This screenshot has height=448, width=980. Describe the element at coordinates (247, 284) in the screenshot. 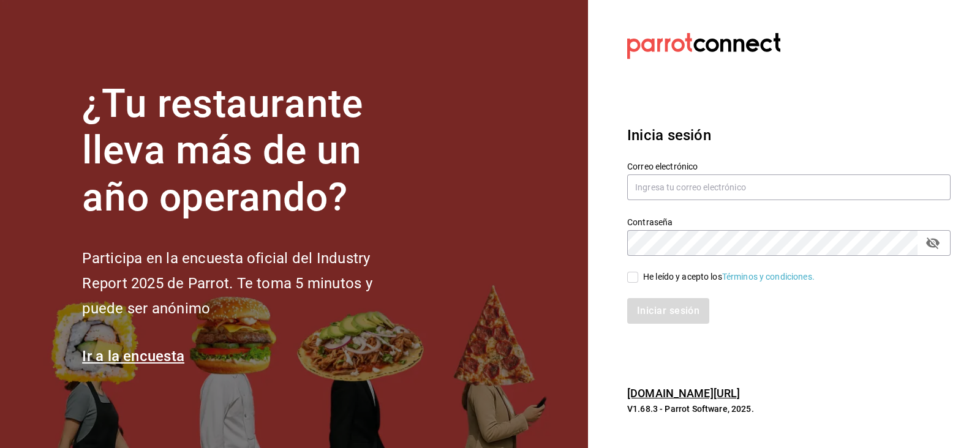

I see `h2: Participa en la encuesta oficial del Industry Report 2025 de Parrot. Te toma 5 minutos y puede se...` at that location.